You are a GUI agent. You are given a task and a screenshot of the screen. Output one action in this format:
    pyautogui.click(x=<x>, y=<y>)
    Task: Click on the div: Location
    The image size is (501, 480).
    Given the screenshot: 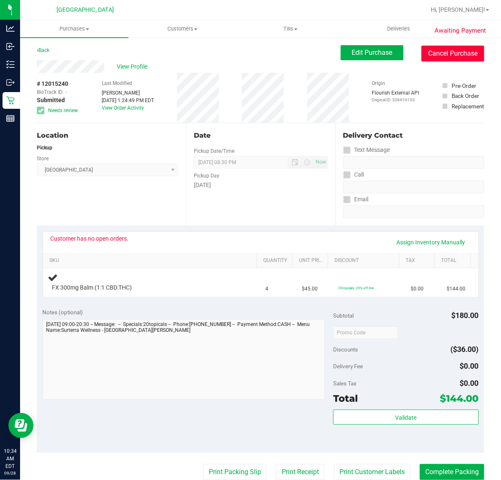 What is the action you would take?
    pyautogui.click(x=108, y=136)
    